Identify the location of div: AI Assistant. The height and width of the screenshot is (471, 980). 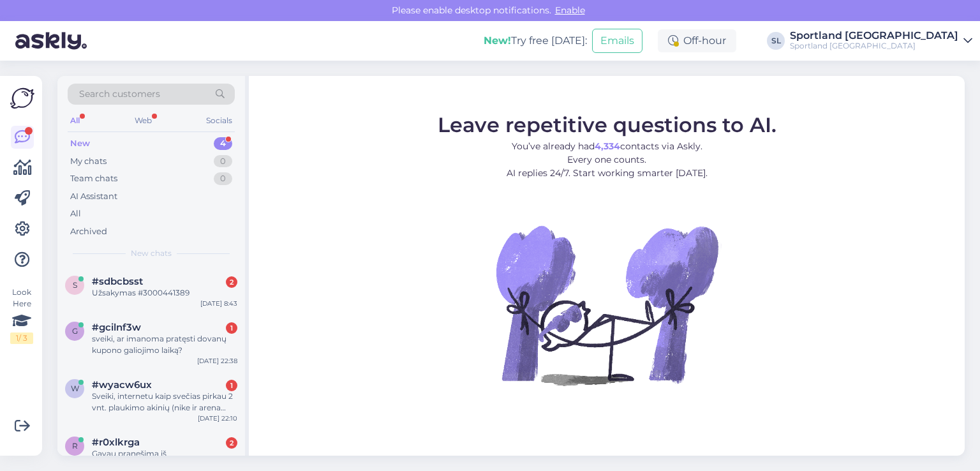
(94, 196).